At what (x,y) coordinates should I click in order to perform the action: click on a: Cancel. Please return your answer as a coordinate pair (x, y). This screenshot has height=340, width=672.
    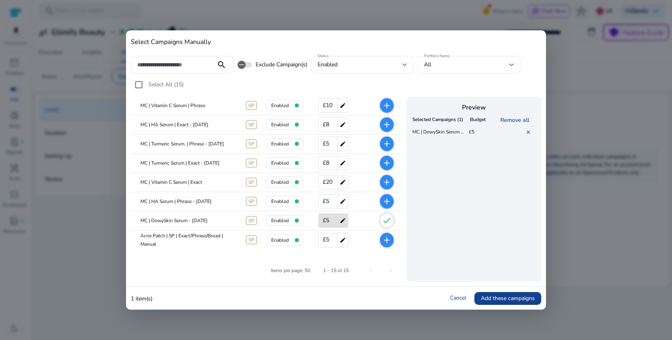
    Looking at the image, I should click on (458, 298).